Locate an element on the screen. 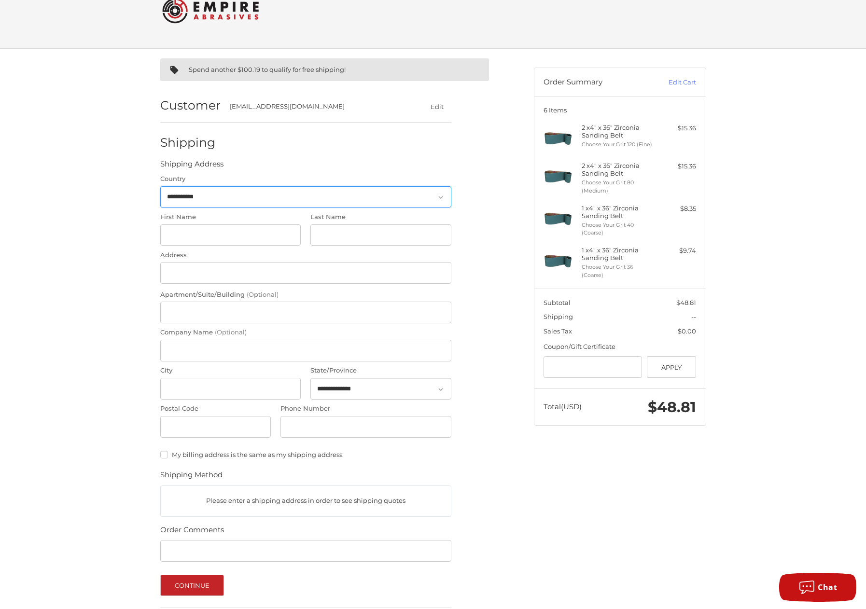 The image size is (866, 609). span: Spend another $100.19 to qualify for free shipping! is located at coordinates (267, 70).